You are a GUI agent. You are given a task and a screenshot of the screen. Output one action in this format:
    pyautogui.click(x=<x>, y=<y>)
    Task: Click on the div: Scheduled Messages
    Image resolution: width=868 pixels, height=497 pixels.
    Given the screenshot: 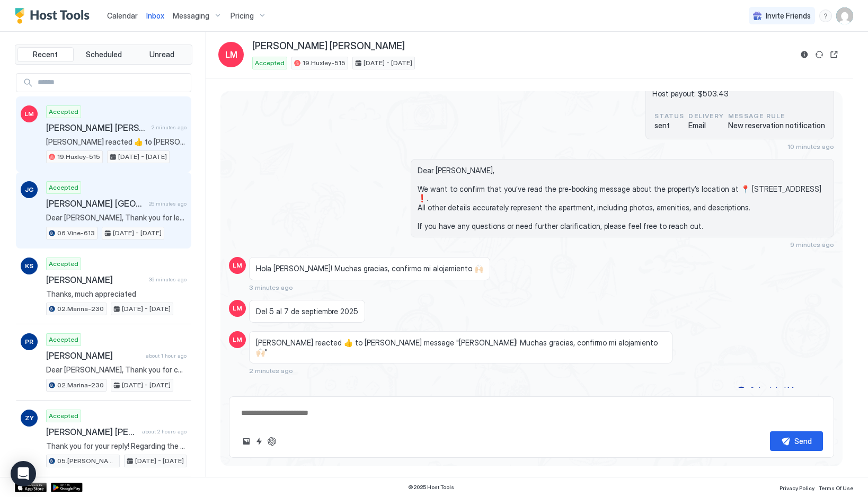 What is the action you would take?
    pyautogui.click(x=786, y=390)
    